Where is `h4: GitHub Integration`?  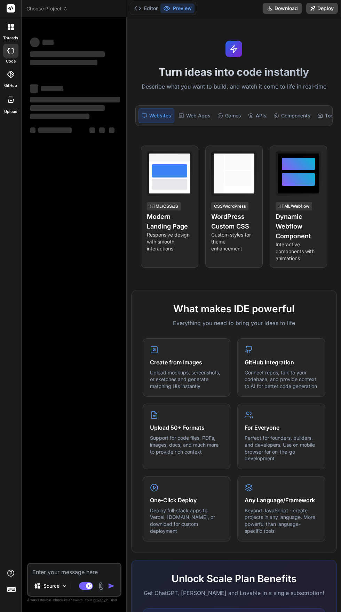
h4: GitHub Integration is located at coordinates (281, 363).